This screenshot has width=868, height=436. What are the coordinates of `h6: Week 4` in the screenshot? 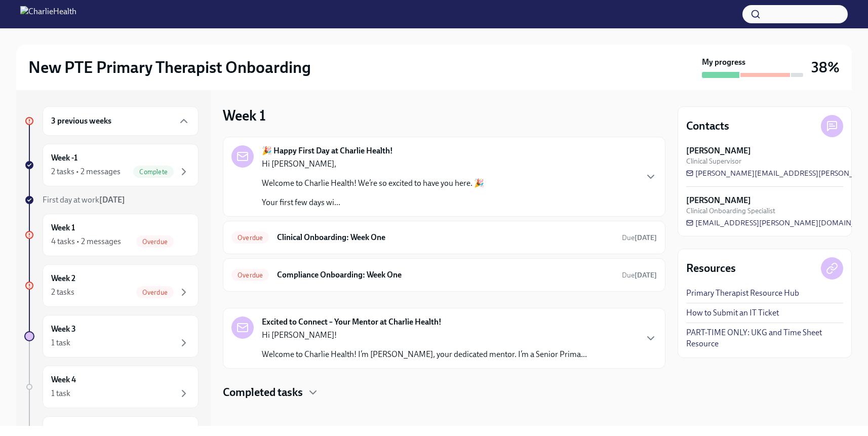 It's located at (64, 380).